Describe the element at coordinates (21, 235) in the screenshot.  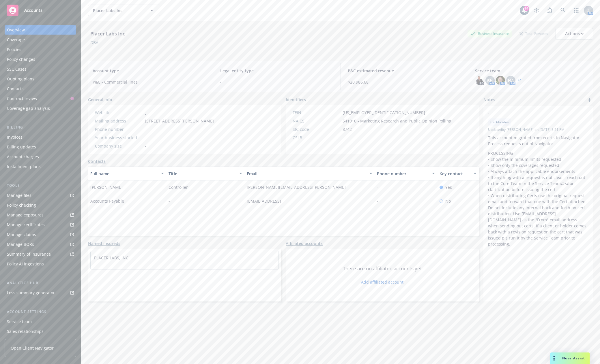
I see `div: Manage claims` at that location.